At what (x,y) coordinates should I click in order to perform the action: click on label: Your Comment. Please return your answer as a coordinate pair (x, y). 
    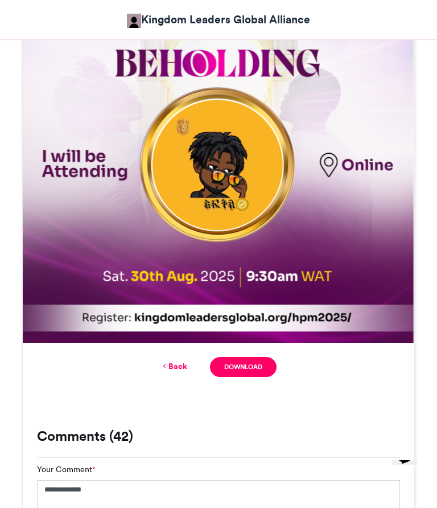
    Looking at the image, I should click on (66, 469).